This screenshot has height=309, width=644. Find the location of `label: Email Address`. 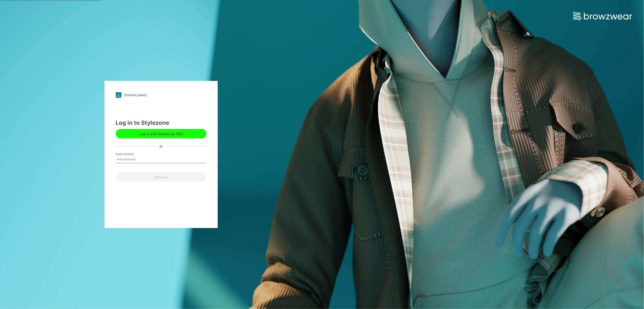

label: Email Address is located at coordinates (132, 154).